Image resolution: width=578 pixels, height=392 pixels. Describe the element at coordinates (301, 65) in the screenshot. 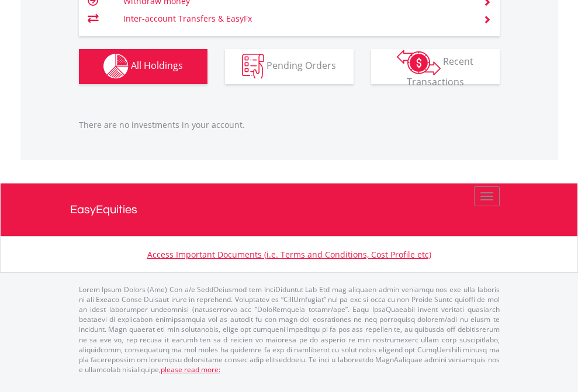

I see `span: Pending Orders` at that location.